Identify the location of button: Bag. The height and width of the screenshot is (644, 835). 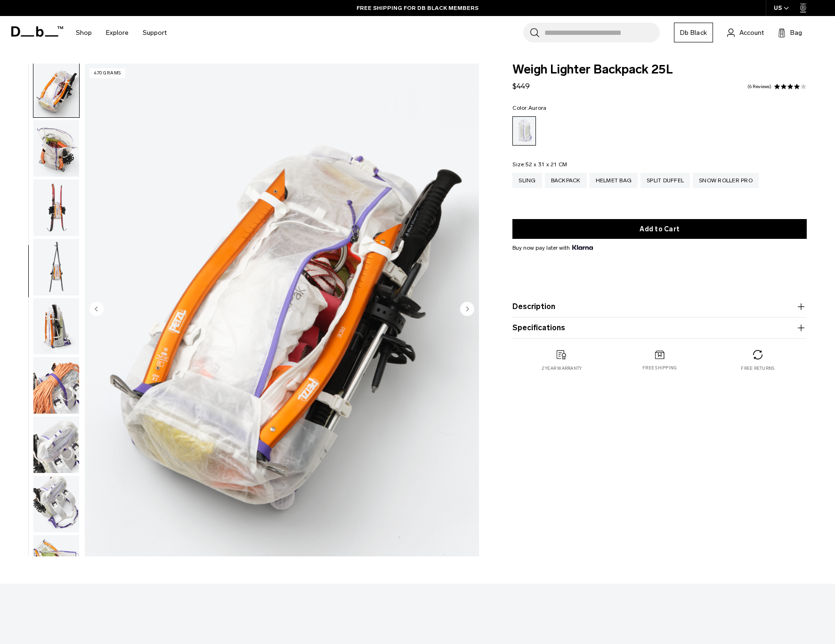
(790, 33).